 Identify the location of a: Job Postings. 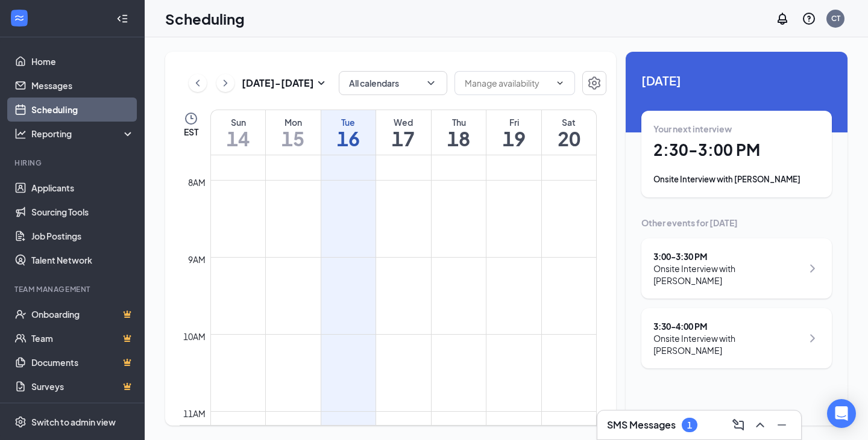
(83, 236).